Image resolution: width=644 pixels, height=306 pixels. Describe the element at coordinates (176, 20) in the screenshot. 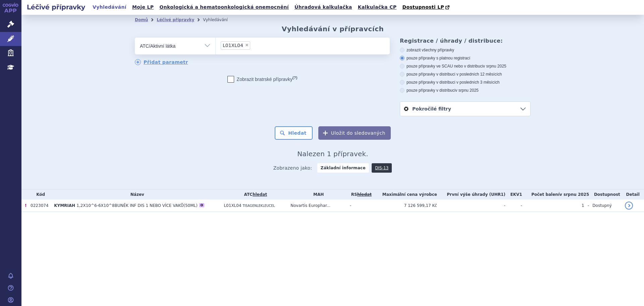

I see `a: Léčivé přípravky` at that location.